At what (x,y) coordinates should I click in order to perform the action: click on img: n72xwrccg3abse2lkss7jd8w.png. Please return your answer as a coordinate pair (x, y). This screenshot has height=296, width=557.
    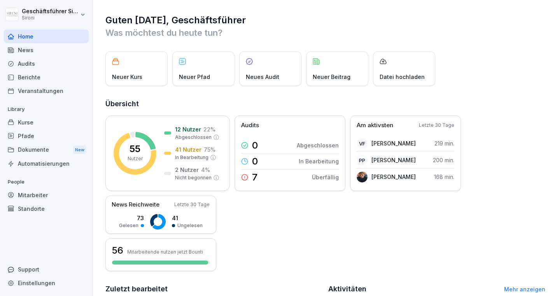
    Looking at the image, I should click on (362, 177).